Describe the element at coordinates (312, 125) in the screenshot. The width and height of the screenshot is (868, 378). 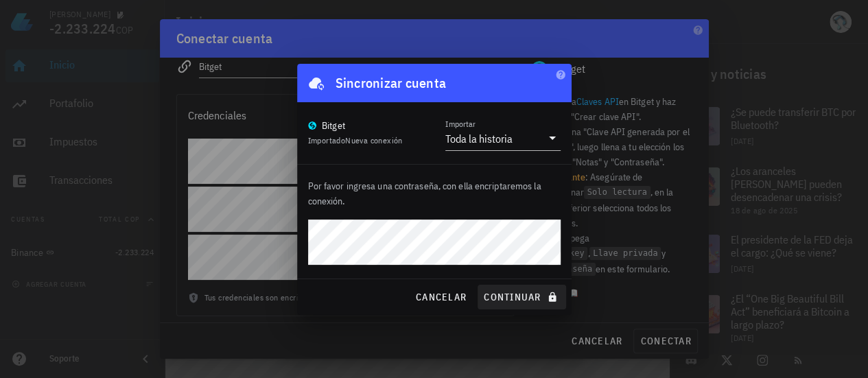
I see `img: bitgetglobal` at that location.